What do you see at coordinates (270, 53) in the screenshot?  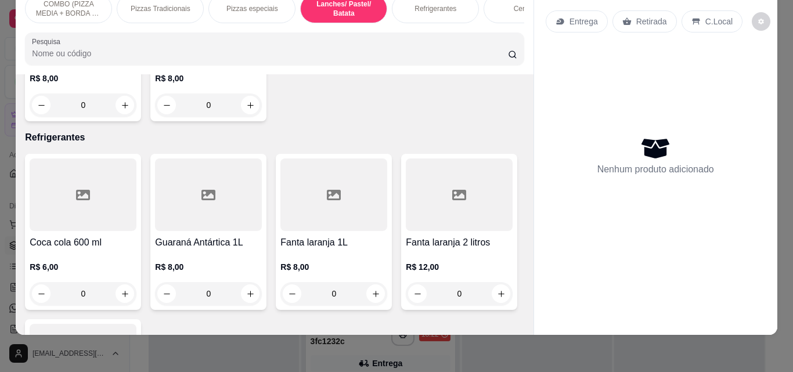 I see `input: Pesquisa` at bounding box center [270, 53].